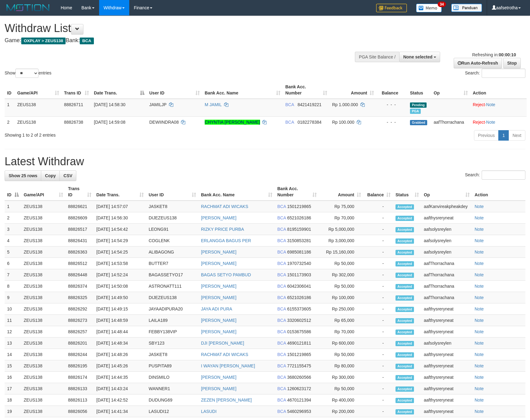 This screenshot has width=530, height=420. I want to click on span: None selected, so click(418, 57).